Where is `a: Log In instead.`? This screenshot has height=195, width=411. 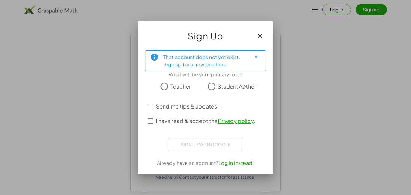 a: Log In instead. is located at coordinates (236, 162).